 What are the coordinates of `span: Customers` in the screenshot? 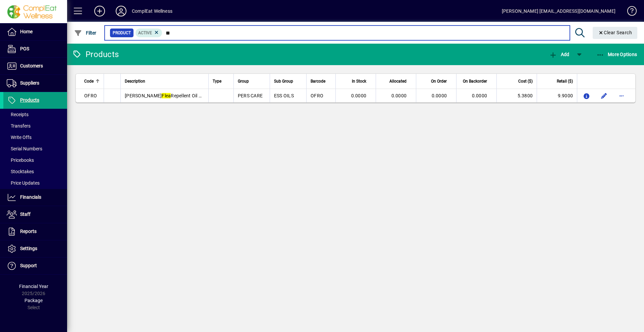 It's located at (31, 66).